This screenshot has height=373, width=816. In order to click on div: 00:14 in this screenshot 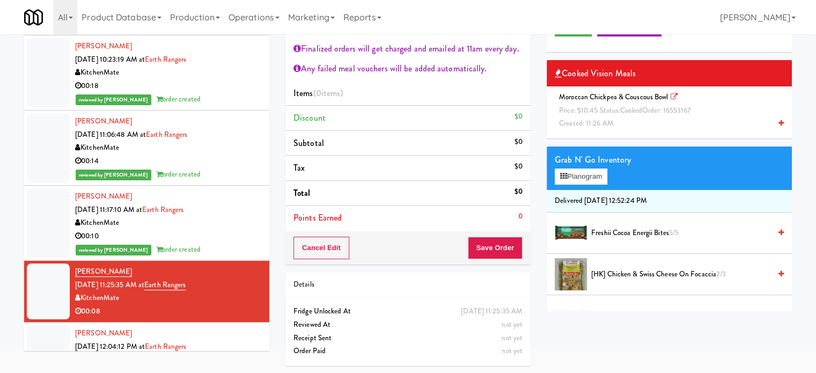, I will do `click(168, 161)`.